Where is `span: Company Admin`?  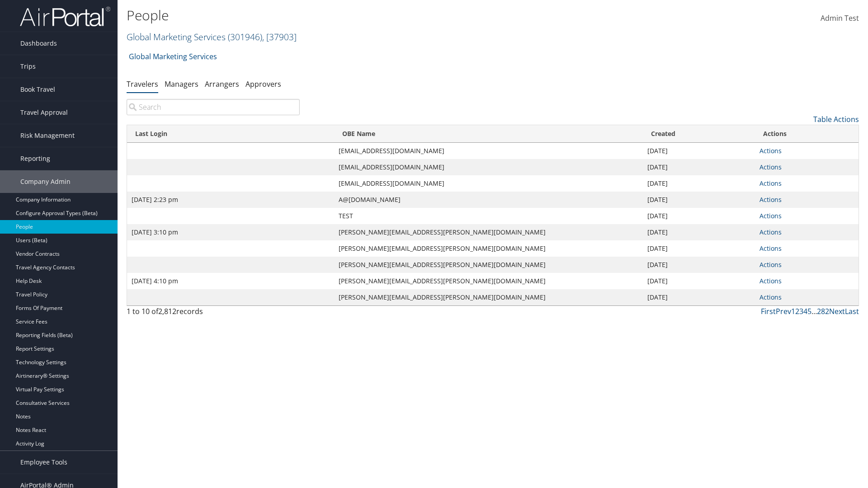 span: Company Admin is located at coordinates (45, 182).